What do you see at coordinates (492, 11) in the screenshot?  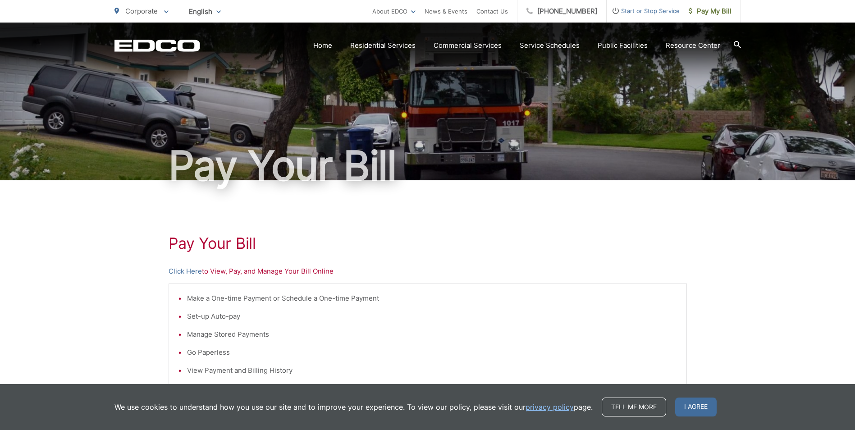 I see `a: Contact Us` at bounding box center [492, 11].